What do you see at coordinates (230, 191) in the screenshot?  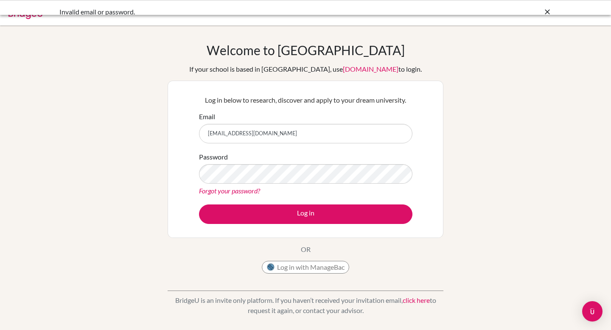 I see `a: Forgot your password?` at bounding box center [230, 191].